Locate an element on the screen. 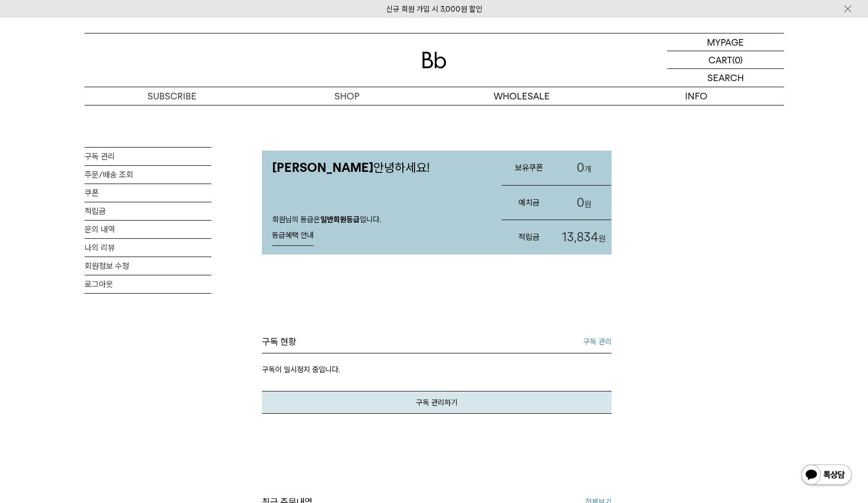  img: 로고 is located at coordinates (434, 60).